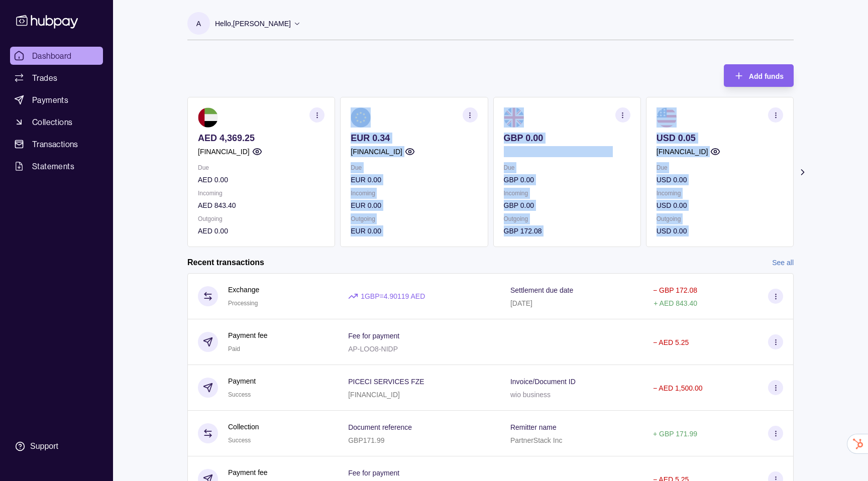 The image size is (868, 481). Describe the element at coordinates (677, 388) in the screenshot. I see `p: − AED 1,500.00` at that location.